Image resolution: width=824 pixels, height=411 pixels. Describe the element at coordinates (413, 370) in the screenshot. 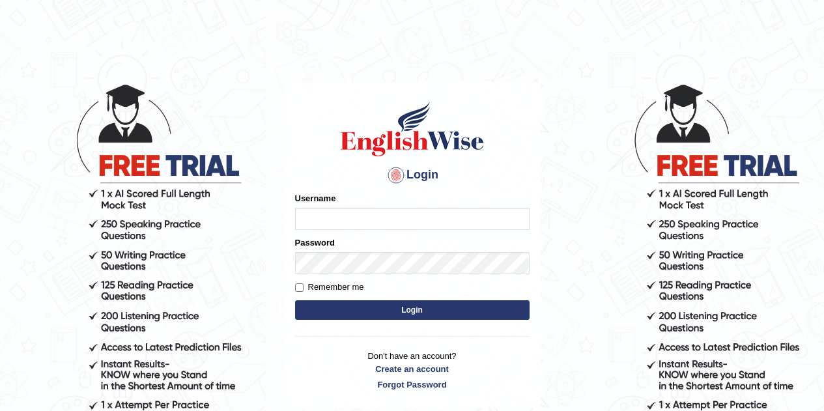

I see `p: Don't have an account?` at that location.